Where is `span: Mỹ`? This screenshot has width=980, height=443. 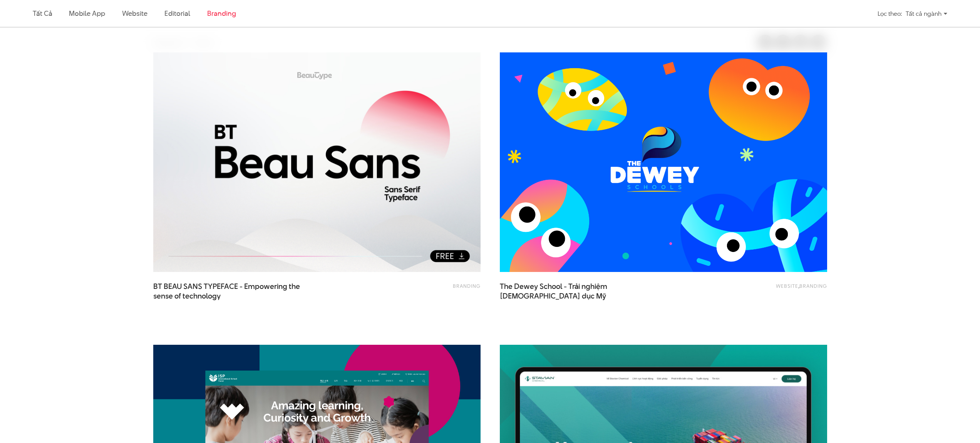
span: Mỹ is located at coordinates (601, 296).